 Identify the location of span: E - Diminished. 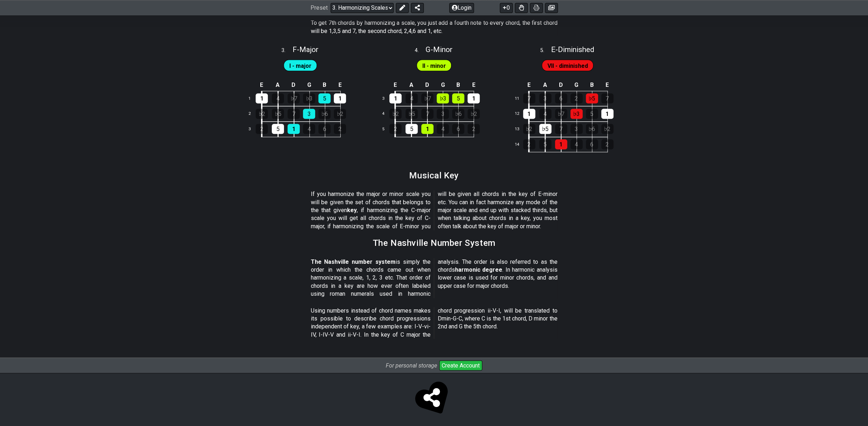
(573, 50).